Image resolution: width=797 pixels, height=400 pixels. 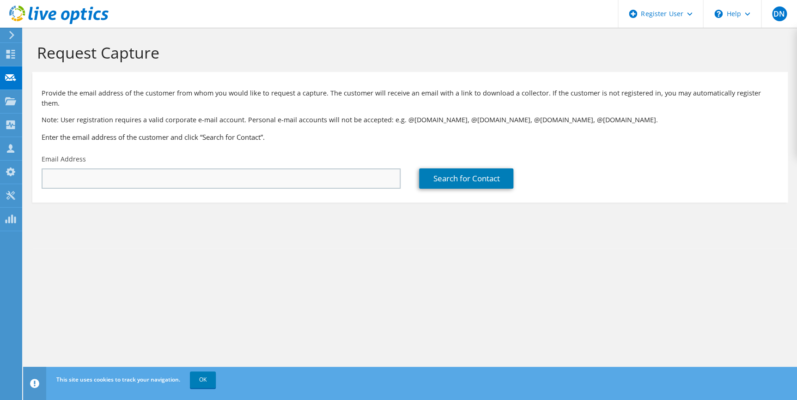 What do you see at coordinates (466, 179) in the screenshot?
I see `a: Search for Contact` at bounding box center [466, 179].